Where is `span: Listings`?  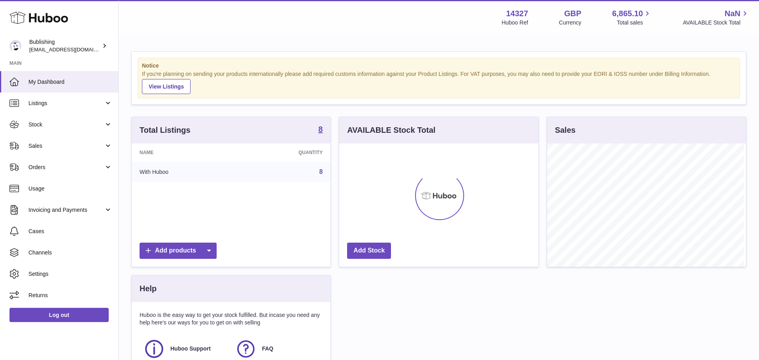
span: Listings is located at coordinates (66, 103).